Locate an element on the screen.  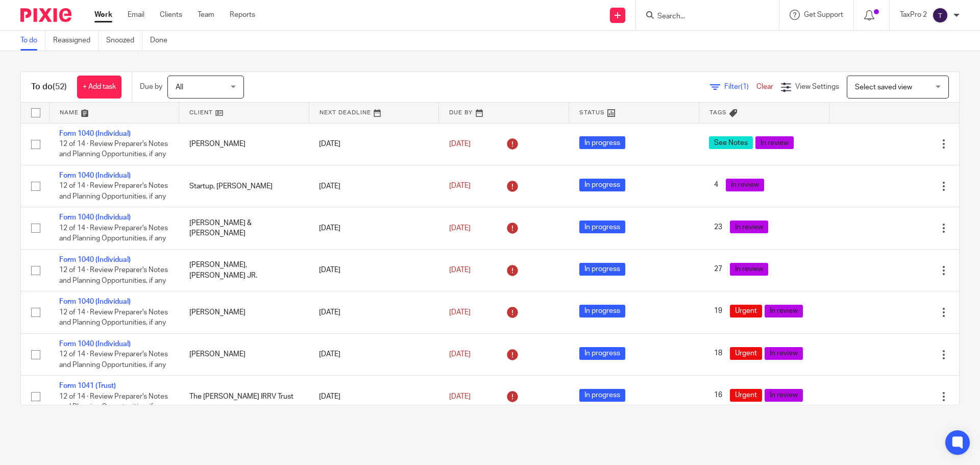
a: Email is located at coordinates (136, 15).